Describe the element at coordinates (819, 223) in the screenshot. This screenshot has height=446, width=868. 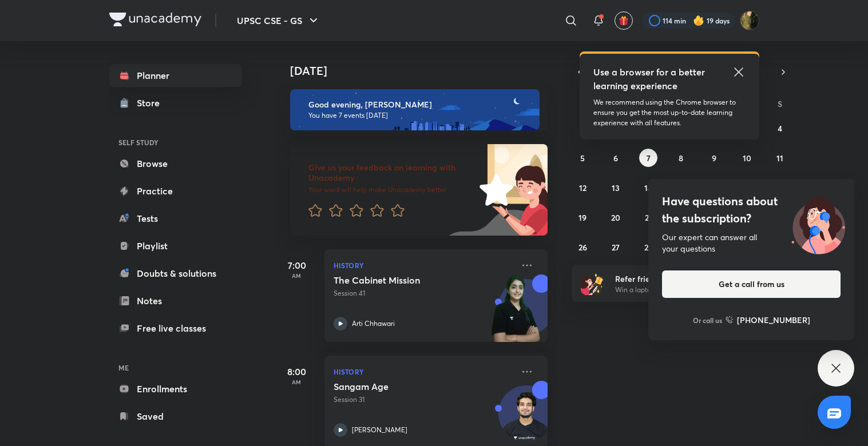
I see `img: ttu_illustration_new.svg` at that location.